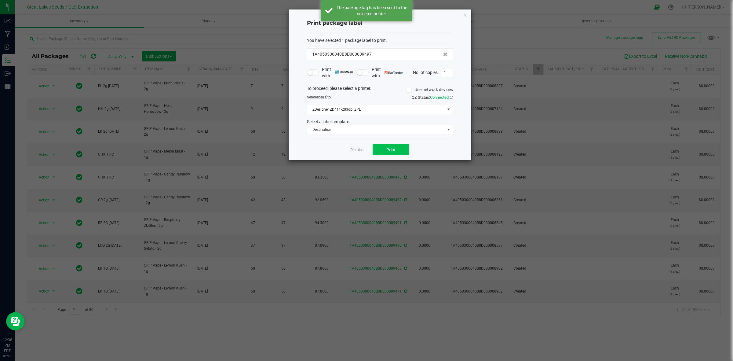  I want to click on span: ZDesigner ZD411-203dpi ZPL, so click(376, 109).